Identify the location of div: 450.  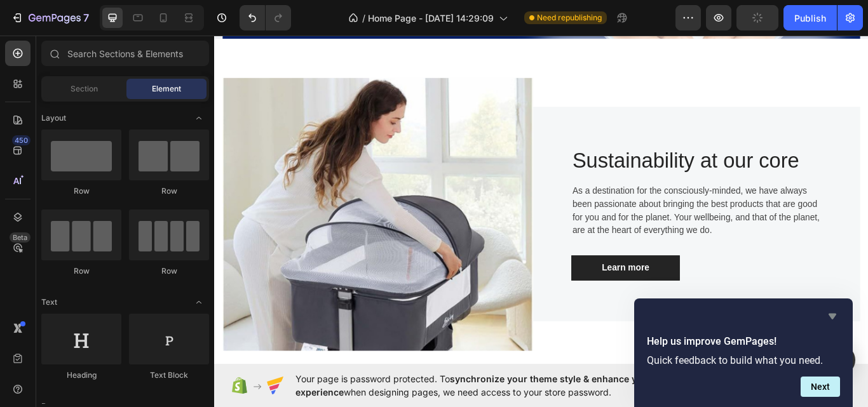
(21, 140).